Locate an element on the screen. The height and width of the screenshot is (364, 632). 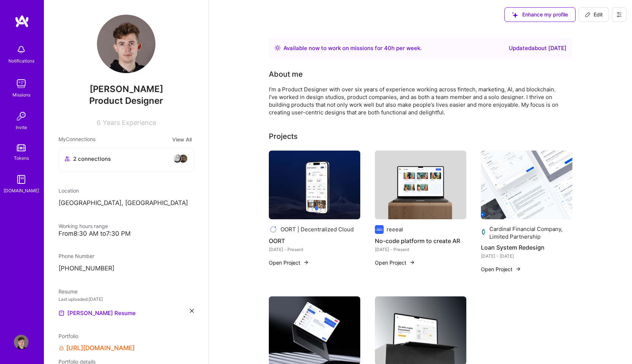
span: Years Experience is located at coordinates (129, 122).